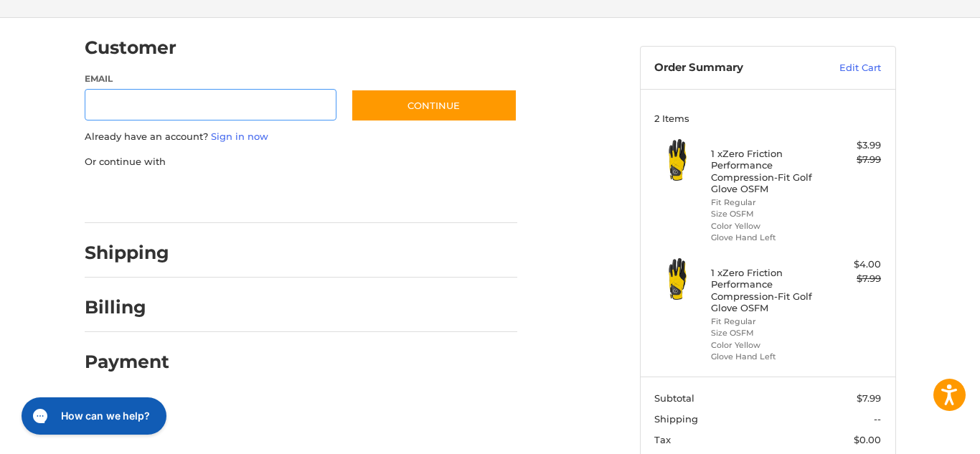  I want to click on span: Tax, so click(662, 440).